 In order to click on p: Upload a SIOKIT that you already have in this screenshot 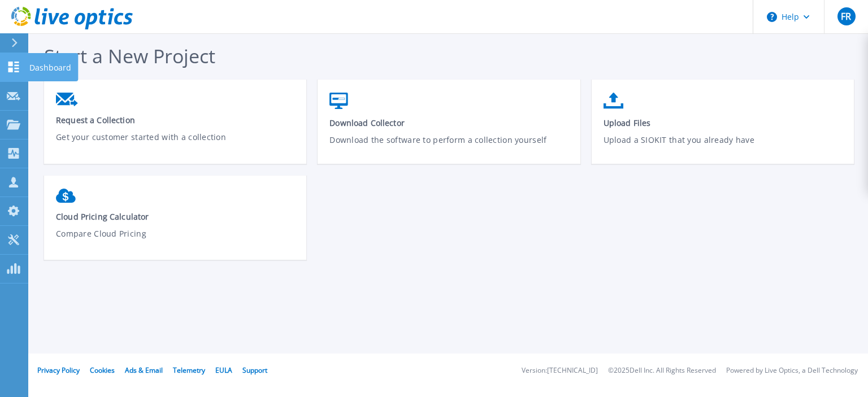, I will do `click(723, 146)`.